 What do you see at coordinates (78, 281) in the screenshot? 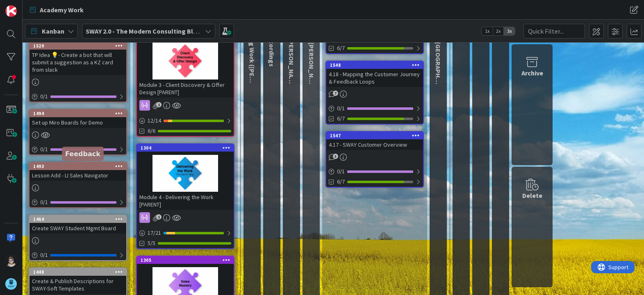
I see `div: 1448Create & Publish Descriptions for SWAY-Soft Templates` at bounding box center [78, 281].